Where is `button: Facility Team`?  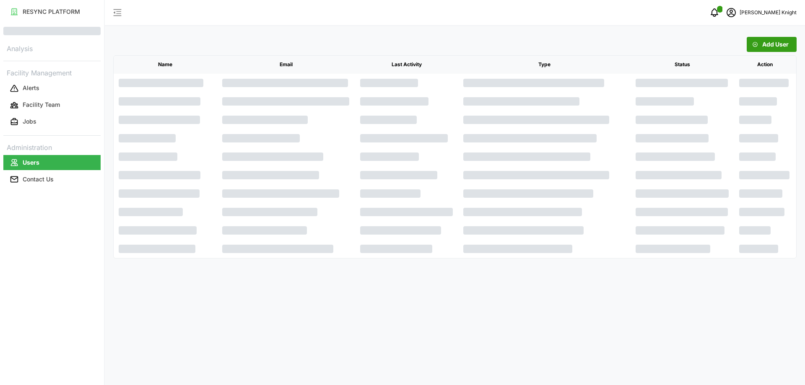
button: Facility Team is located at coordinates (52, 105).